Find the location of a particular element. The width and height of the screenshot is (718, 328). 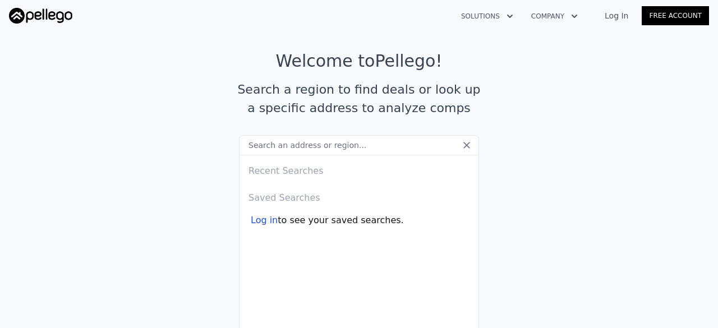

div: Saved Searches is located at coordinates (359, 196).